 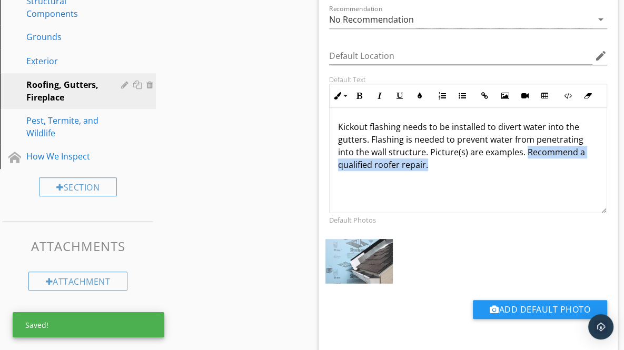 What do you see at coordinates (540, 310) in the screenshot?
I see `button: Add Default Photo` at bounding box center [540, 310].